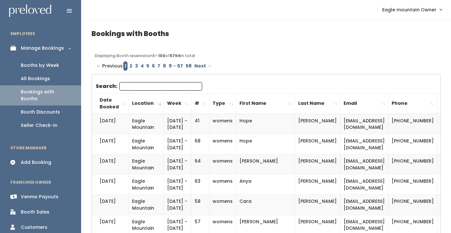 This screenshot has width=451, height=233. Describe the element at coordinates (153, 66) in the screenshot. I see `a: Page 6` at that location.